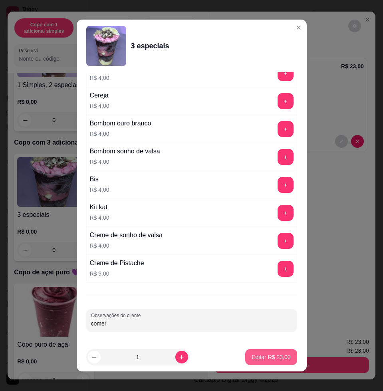  I want to click on div: Cereja, so click(99, 95).